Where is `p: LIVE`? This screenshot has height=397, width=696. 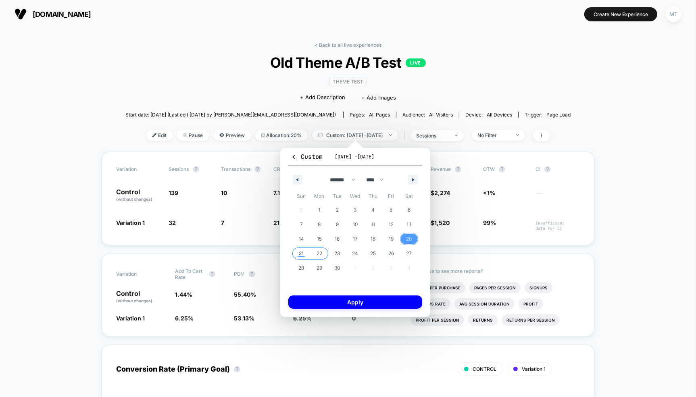 p: LIVE is located at coordinates (416, 63).